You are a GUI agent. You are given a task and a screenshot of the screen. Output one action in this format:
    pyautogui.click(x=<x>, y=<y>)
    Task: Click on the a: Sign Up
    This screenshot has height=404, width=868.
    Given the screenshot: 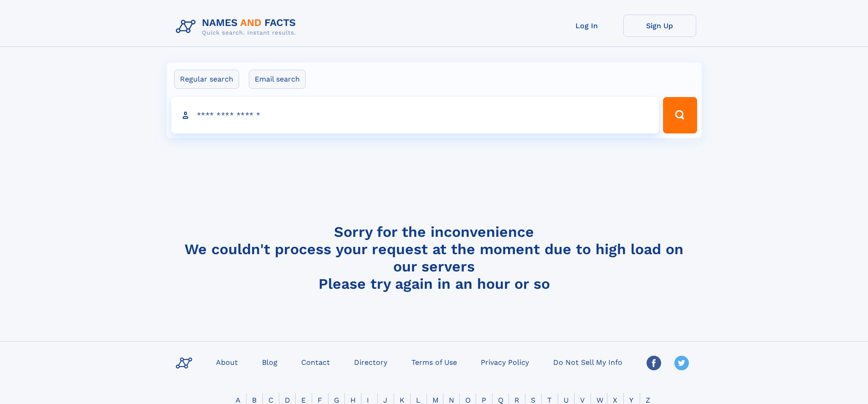 What is the action you would take?
    pyautogui.click(x=659, y=25)
    